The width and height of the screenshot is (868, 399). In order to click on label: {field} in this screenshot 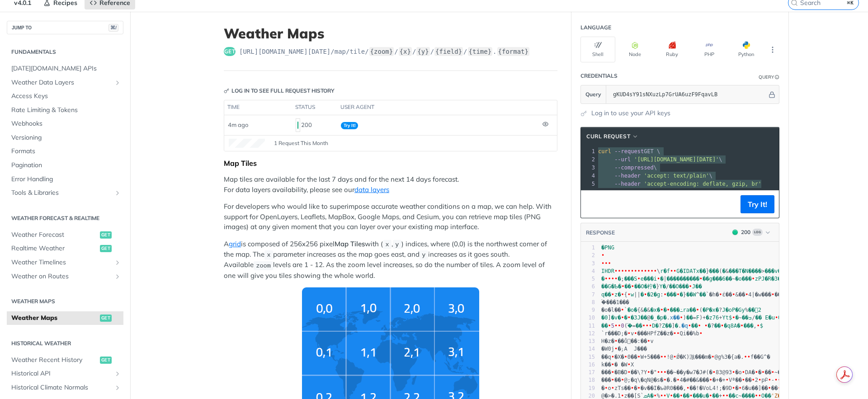, I will do `click(449, 51)`.